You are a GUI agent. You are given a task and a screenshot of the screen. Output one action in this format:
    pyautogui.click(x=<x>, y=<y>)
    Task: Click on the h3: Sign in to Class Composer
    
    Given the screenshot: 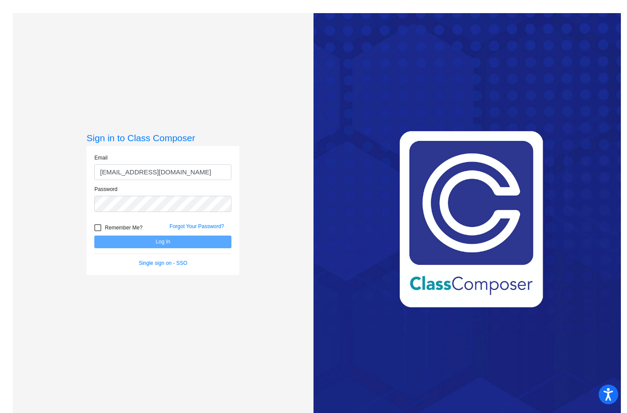 What is the action you would take?
    pyautogui.click(x=163, y=138)
    